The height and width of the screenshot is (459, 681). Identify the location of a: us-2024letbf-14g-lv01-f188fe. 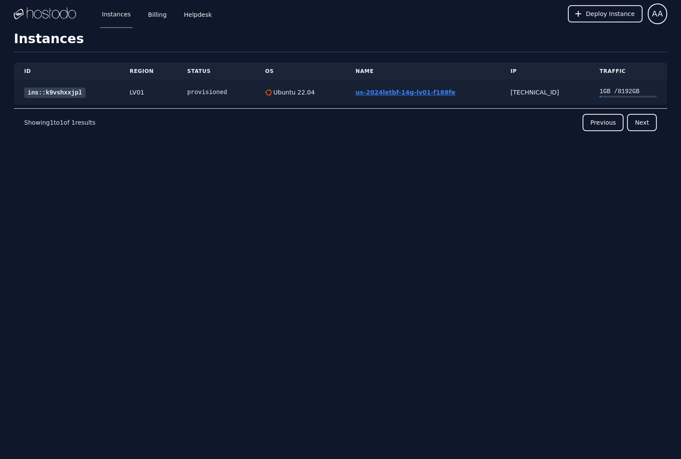
(405, 92).